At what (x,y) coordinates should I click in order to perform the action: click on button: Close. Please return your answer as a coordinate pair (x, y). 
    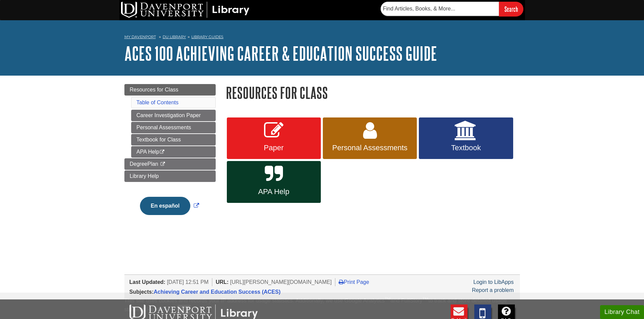
    Looking at the image, I should click on (184, 310).